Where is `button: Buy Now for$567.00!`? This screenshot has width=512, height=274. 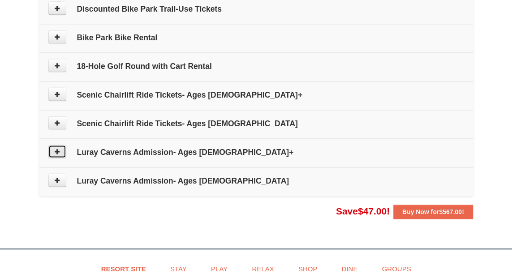 button: Buy Now for$567.00! is located at coordinates (433, 212).